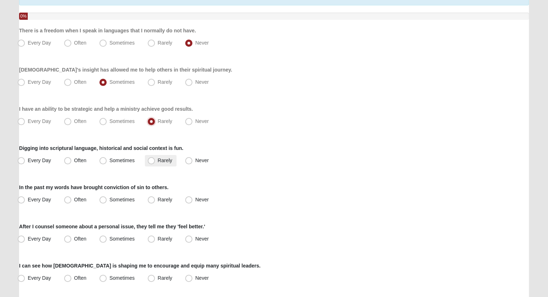 The height and width of the screenshot is (297, 548). Describe the element at coordinates (112, 227) in the screenshot. I see `label: After I counsel someone about a personal issue, they tell me they 'feel better.'` at that location.